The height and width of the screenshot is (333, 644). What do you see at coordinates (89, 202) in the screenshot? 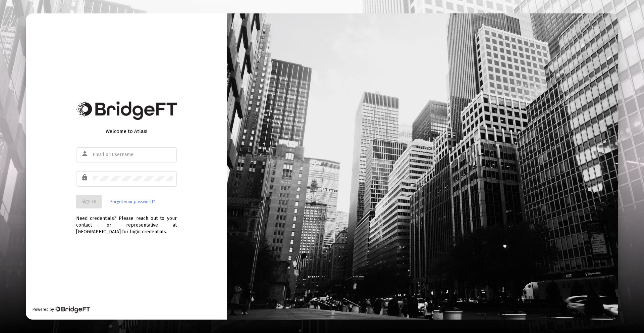
I see `span: Sign In` at bounding box center [89, 202].